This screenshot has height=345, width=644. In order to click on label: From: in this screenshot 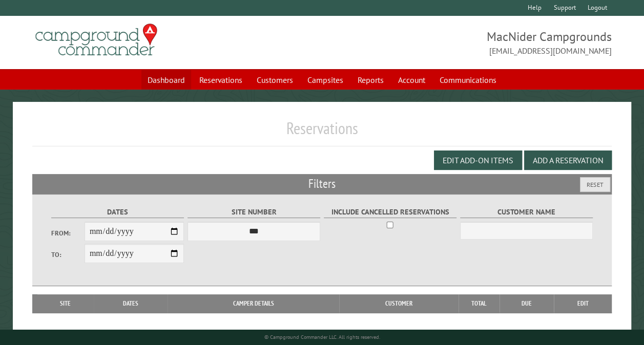, I will do `click(68, 233)`.